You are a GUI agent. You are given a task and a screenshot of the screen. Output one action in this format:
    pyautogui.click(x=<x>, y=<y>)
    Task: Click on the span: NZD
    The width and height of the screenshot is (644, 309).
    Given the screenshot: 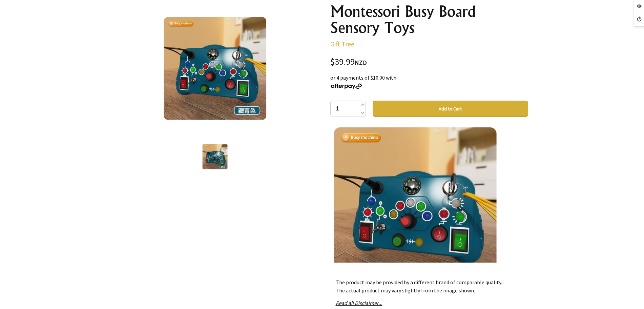 What is the action you would take?
    pyautogui.click(x=361, y=62)
    